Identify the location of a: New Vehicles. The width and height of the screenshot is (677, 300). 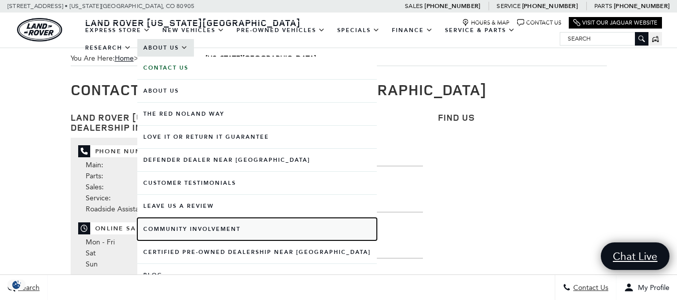
(194, 30).